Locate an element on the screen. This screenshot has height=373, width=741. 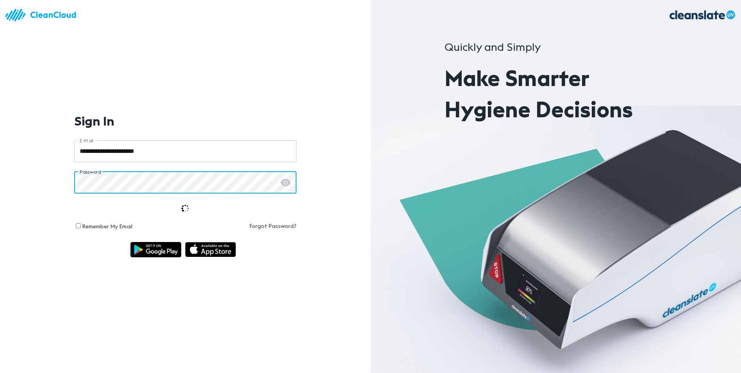
img: logo.83bc1f05.svg is located at coordinates (43, 15).